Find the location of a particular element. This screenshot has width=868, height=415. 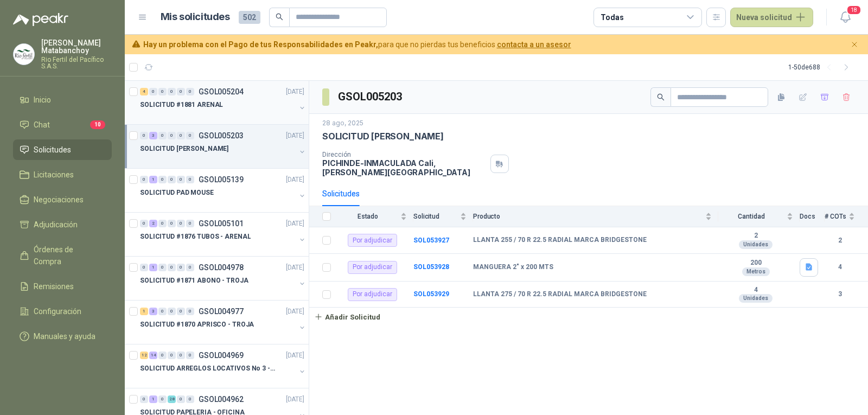

div: Por adjudicar is located at coordinates (372, 295).